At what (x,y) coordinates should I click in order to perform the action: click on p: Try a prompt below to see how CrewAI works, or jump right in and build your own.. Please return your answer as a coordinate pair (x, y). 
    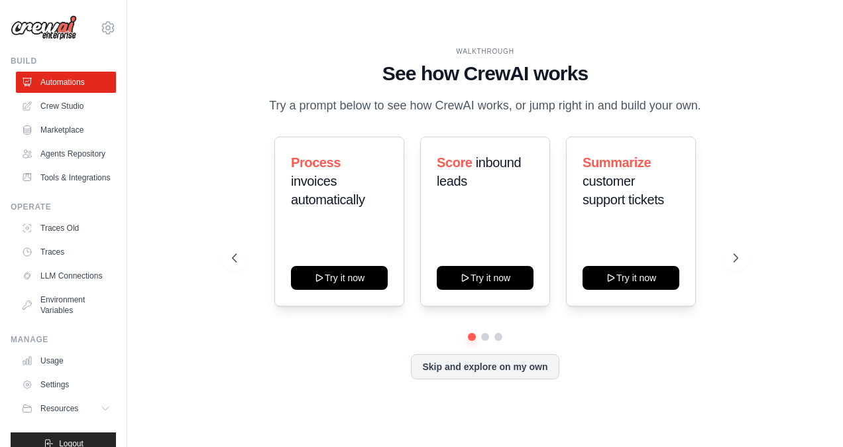
    Looking at the image, I should click on (485, 105).